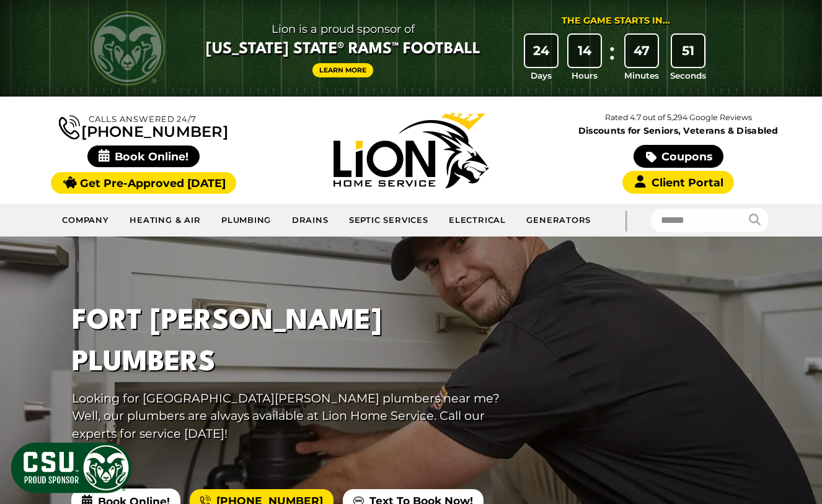 The width and height of the screenshot is (822, 504). I want to click on div: 51, so click(688, 51).